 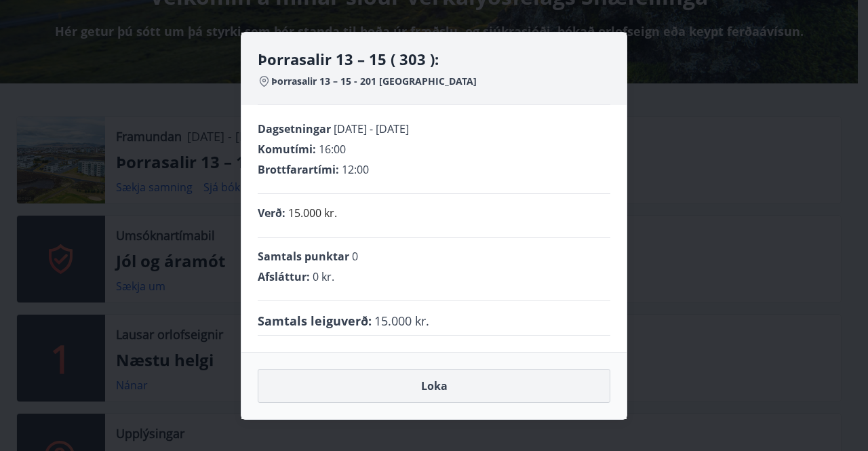 I want to click on span: 12:00, so click(x=355, y=170).